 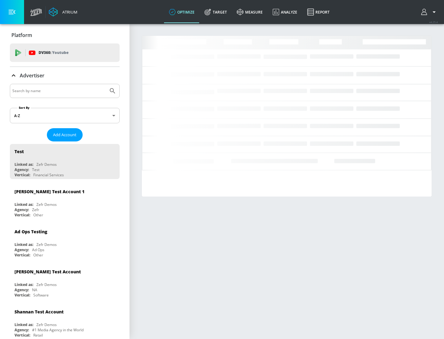 What do you see at coordinates (65, 135) in the screenshot?
I see `span: Add Account` at bounding box center [65, 135].